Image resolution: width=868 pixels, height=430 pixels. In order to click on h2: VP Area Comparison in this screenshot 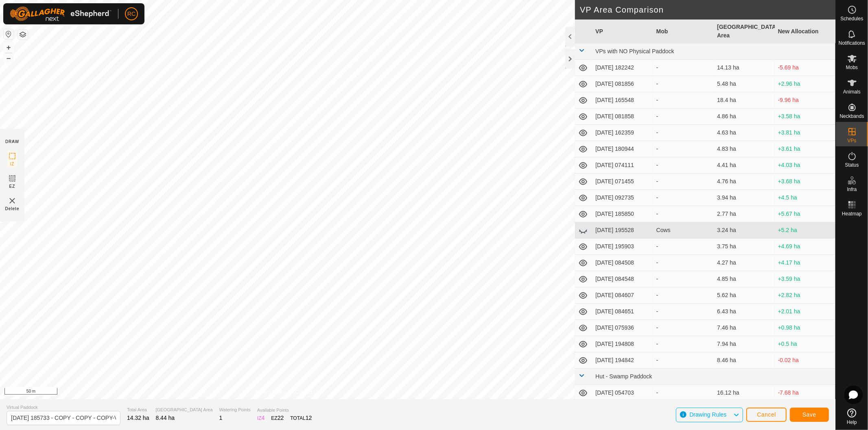, I will do `click(708, 10)`.